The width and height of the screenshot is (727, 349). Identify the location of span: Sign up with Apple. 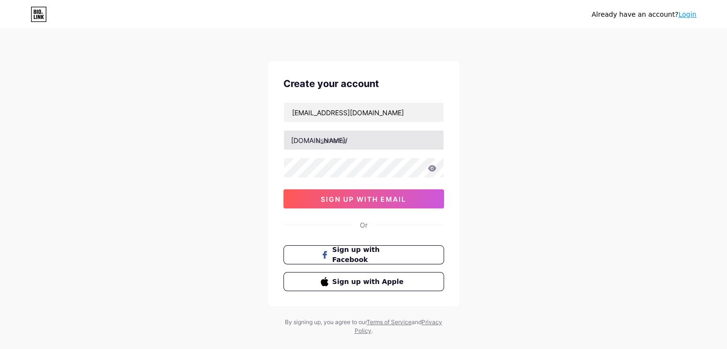
(369, 281).